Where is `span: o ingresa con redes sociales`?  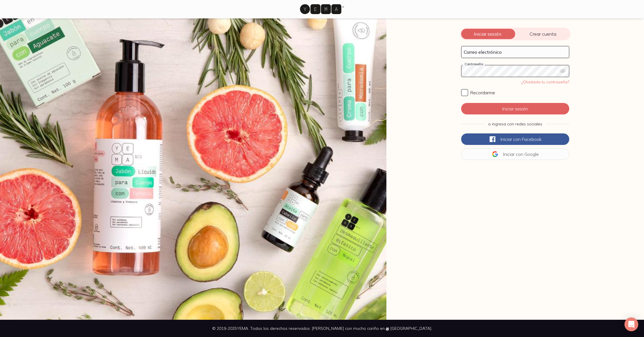
span: o ingresa con redes sociales is located at coordinates (515, 124).